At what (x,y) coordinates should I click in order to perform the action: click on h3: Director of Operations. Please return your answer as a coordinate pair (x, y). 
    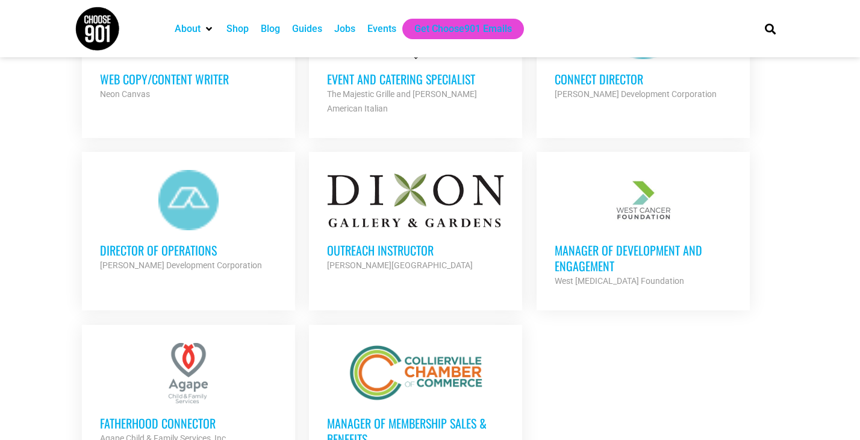
    Looking at the image, I should click on (189, 250).